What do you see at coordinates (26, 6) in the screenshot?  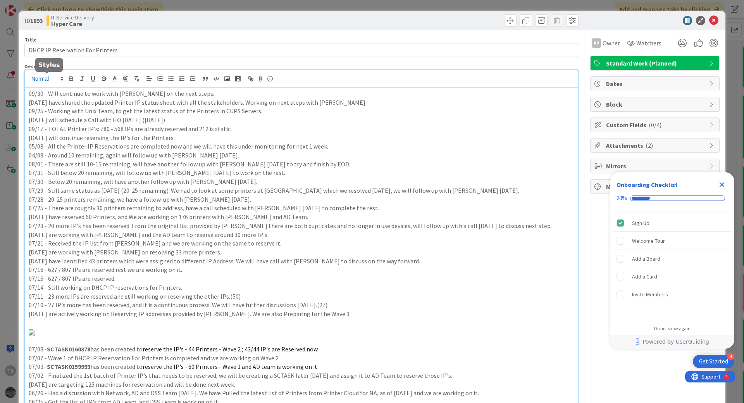 I see `span: Support` at bounding box center [26, 6].